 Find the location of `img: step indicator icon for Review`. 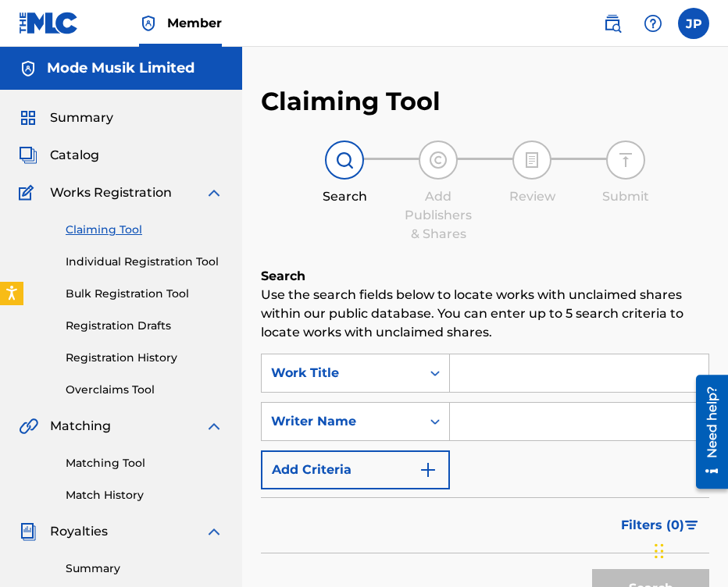

img: step indicator icon for Review is located at coordinates (532, 160).